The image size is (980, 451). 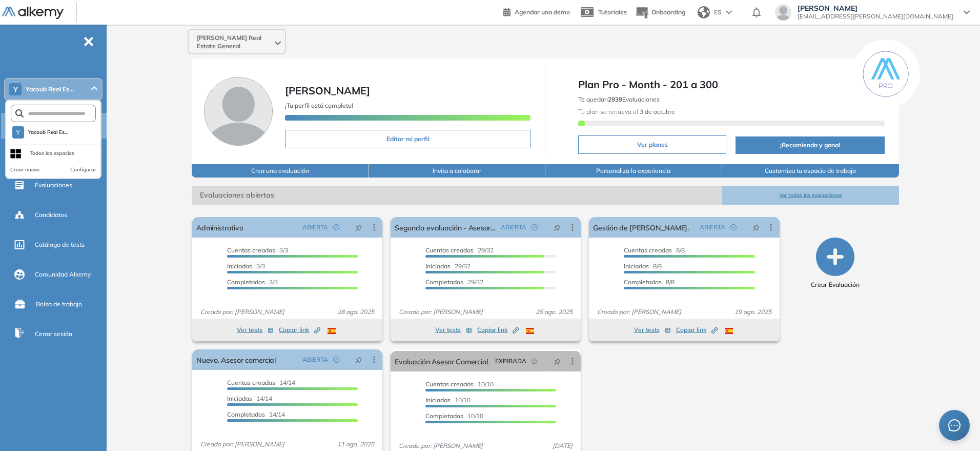 I want to click on span: Cerrar sesión, so click(x=53, y=334).